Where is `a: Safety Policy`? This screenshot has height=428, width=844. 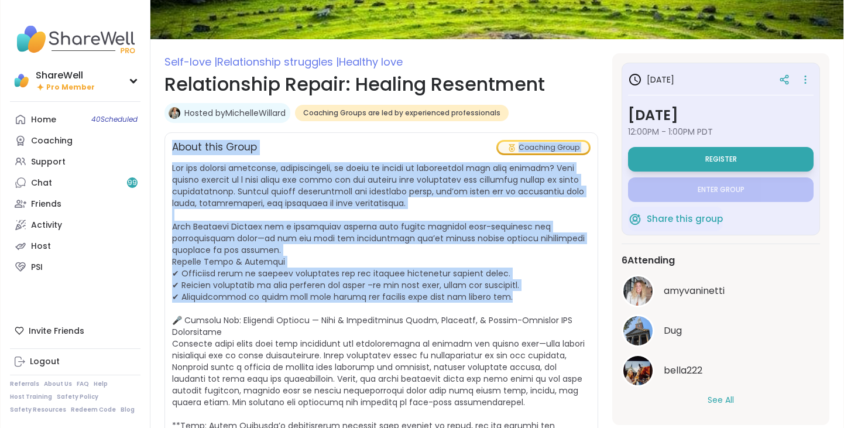 a: Safety Policy is located at coordinates (77, 397).